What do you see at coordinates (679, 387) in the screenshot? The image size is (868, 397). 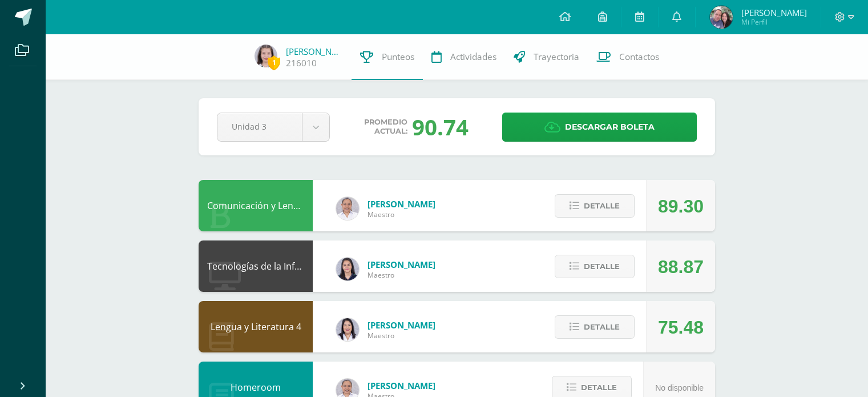 I see `span: No disponible` at bounding box center [679, 387].